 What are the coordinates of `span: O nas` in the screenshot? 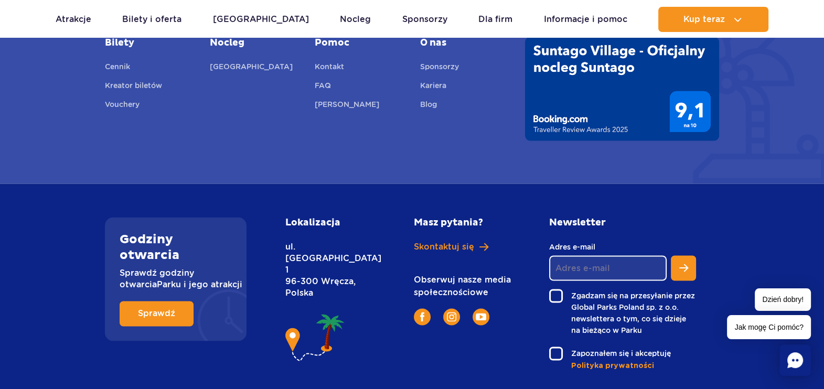 It's located at (465, 43).